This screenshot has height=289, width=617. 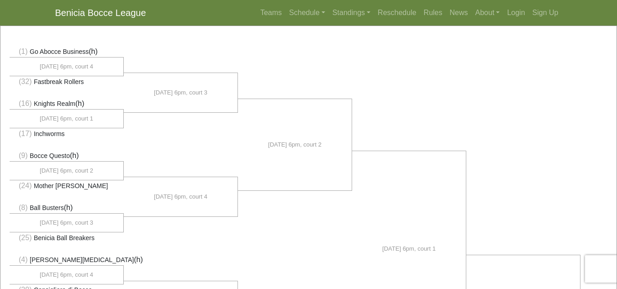 What do you see at coordinates (433, 13) in the screenshot?
I see `a: Rules` at bounding box center [433, 13].